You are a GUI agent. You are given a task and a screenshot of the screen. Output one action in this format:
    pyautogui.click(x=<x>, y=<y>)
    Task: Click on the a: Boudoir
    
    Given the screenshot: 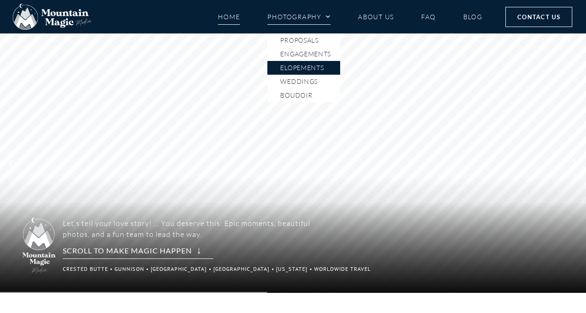 What is the action you would take?
    pyautogui.click(x=303, y=95)
    